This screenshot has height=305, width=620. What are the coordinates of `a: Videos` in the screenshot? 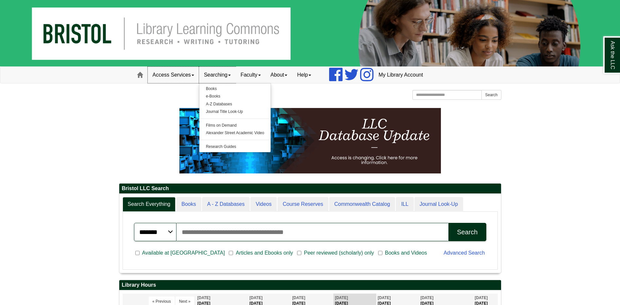 It's located at (264, 204).